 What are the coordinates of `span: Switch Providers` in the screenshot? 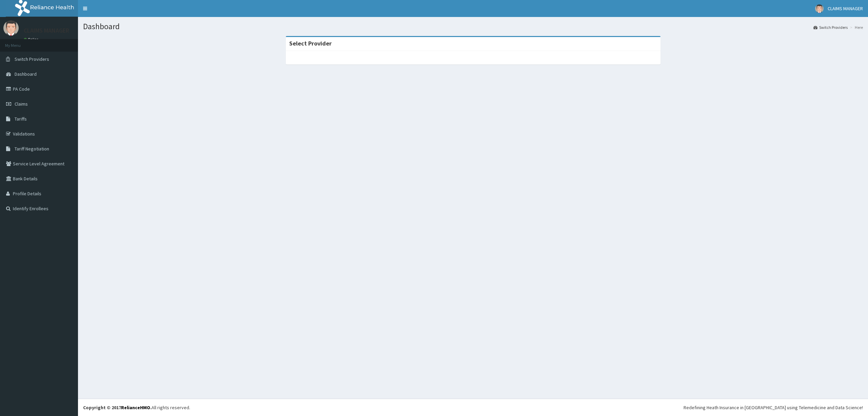 It's located at (32, 59).